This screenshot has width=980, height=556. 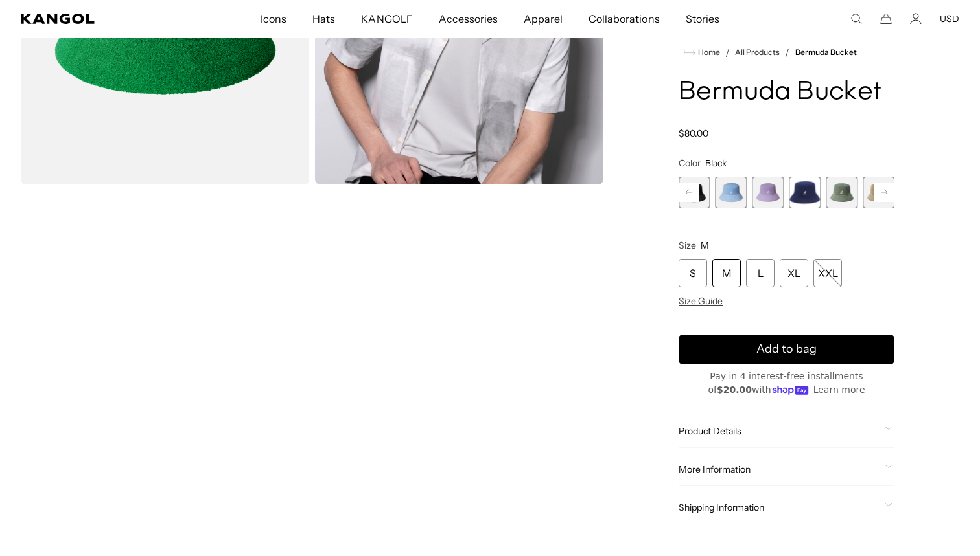 What do you see at coordinates (787, 350) in the screenshot?
I see `button: Add to bag` at bounding box center [787, 350].